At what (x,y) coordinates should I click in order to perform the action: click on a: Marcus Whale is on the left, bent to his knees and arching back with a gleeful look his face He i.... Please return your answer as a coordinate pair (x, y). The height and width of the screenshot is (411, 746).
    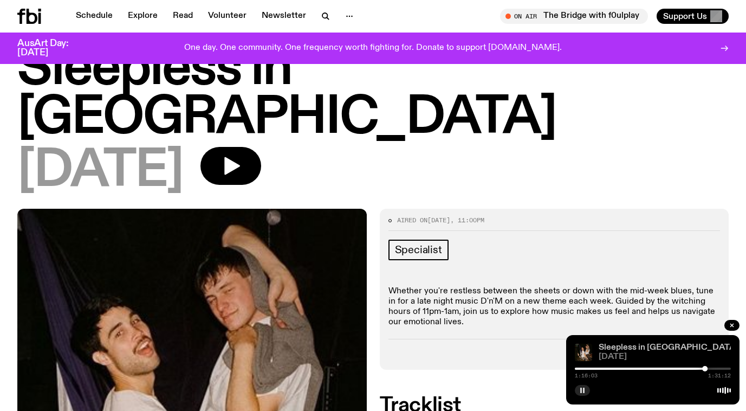
    Looking at the image, I should click on (584, 352).